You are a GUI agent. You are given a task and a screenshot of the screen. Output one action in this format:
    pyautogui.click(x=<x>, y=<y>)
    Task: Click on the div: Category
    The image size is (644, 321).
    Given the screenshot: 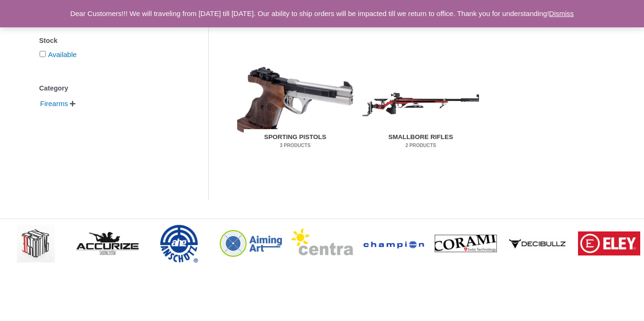 What is the action you would take?
    pyautogui.click(x=109, y=88)
    